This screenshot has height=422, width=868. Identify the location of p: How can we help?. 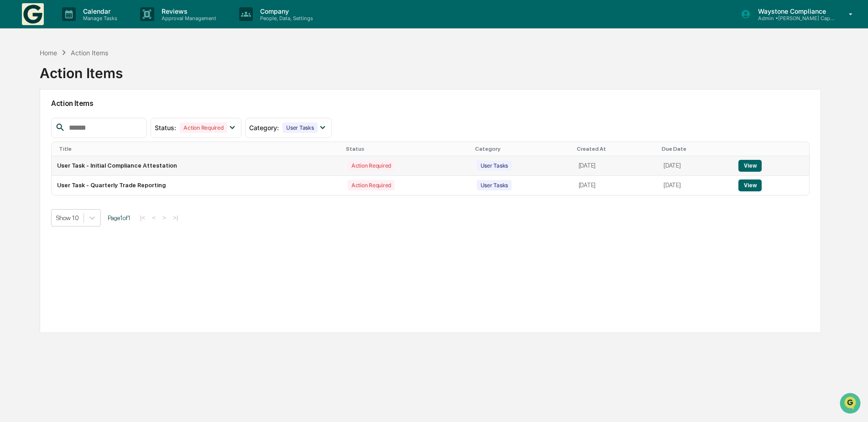
(88, 27).